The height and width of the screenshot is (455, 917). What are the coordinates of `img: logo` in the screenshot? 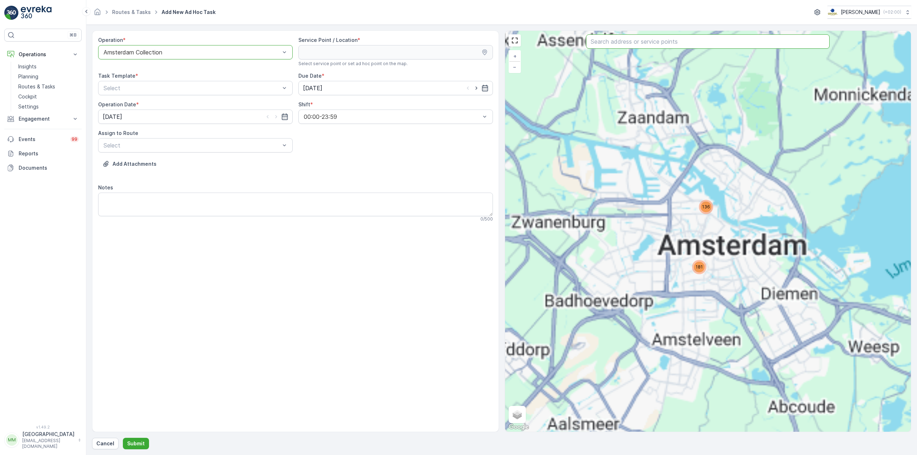 It's located at (11, 13).